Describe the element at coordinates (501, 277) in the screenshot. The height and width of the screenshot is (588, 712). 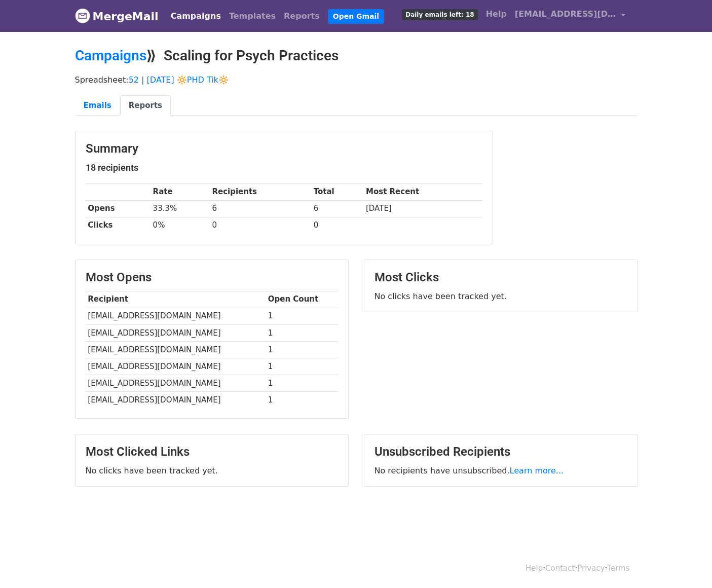
I see `h3: Most Clicks` at that location.